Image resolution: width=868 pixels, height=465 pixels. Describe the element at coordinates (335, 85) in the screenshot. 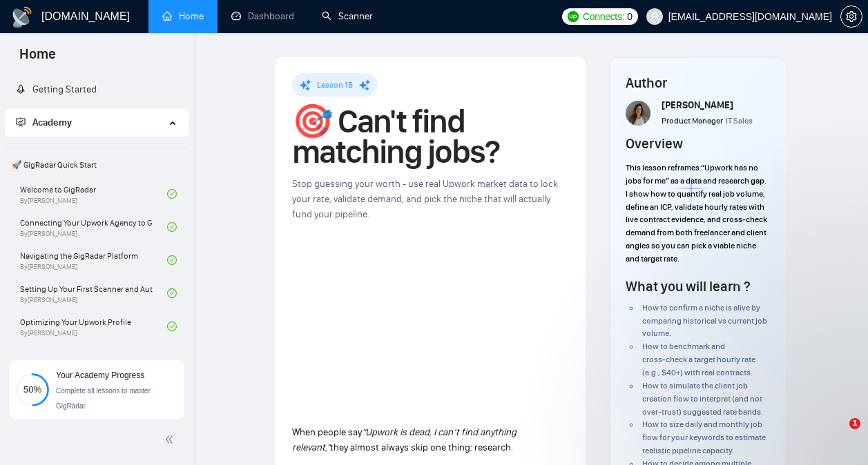

I see `span: Lesson 15` at that location.